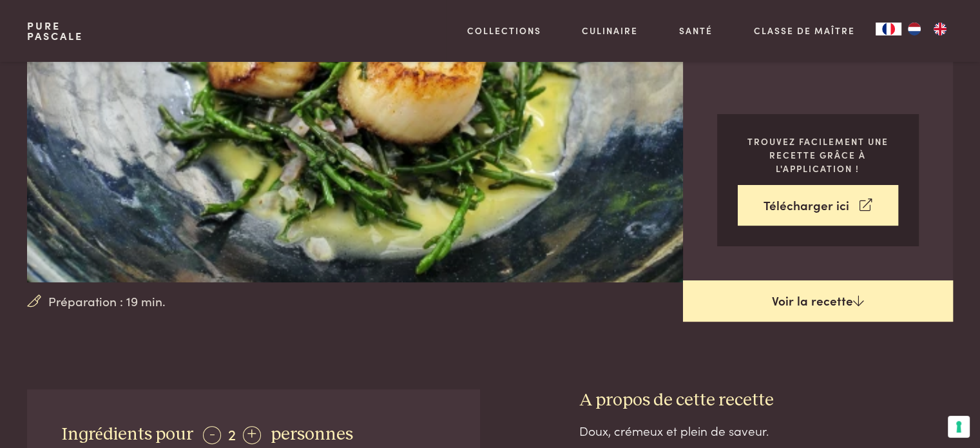  I want to click on a: FR, so click(889, 29).